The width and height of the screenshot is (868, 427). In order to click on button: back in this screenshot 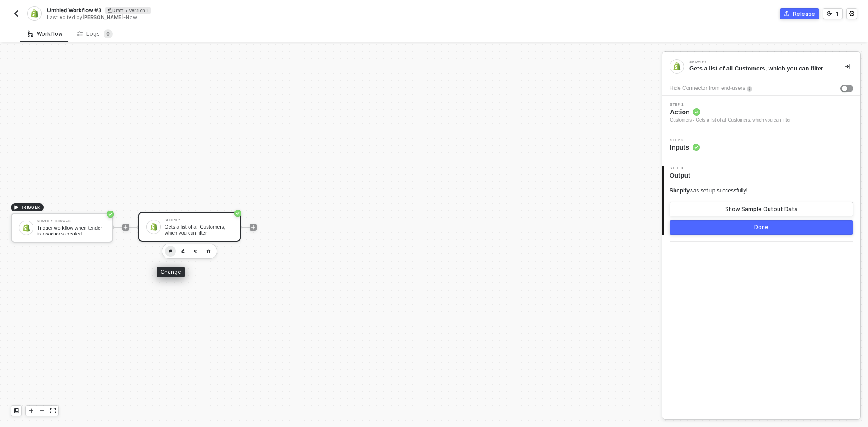, I will do `click(16, 14)`.